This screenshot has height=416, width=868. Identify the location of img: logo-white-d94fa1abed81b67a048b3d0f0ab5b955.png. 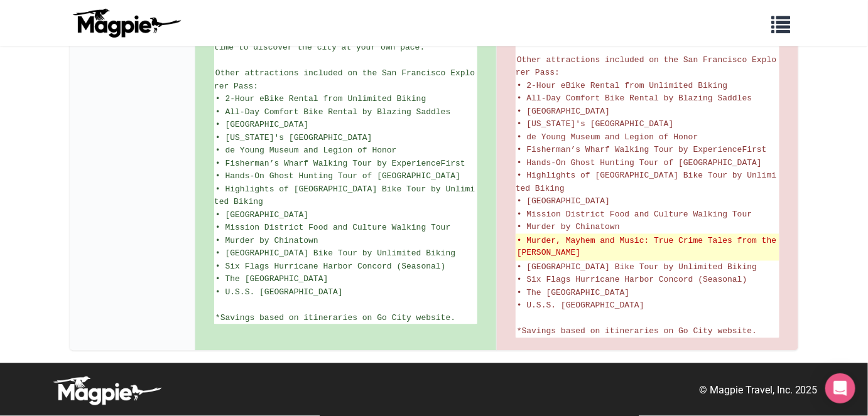
(107, 391).